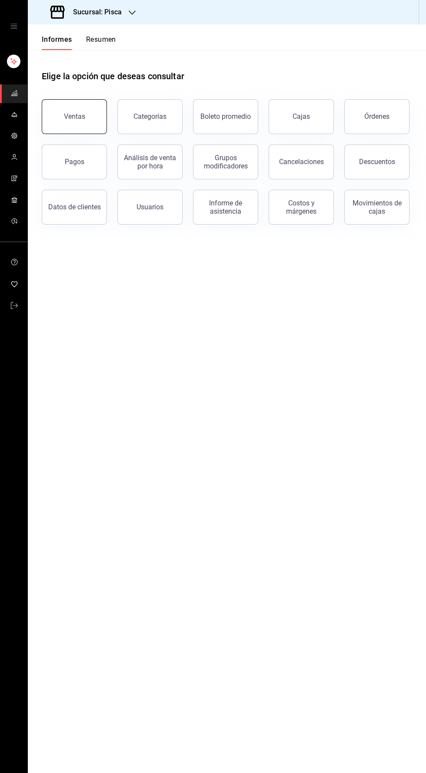 This screenshot has width=426, height=773. Describe the element at coordinates (377, 161) in the screenshot. I see `font: Descuentos` at that location.